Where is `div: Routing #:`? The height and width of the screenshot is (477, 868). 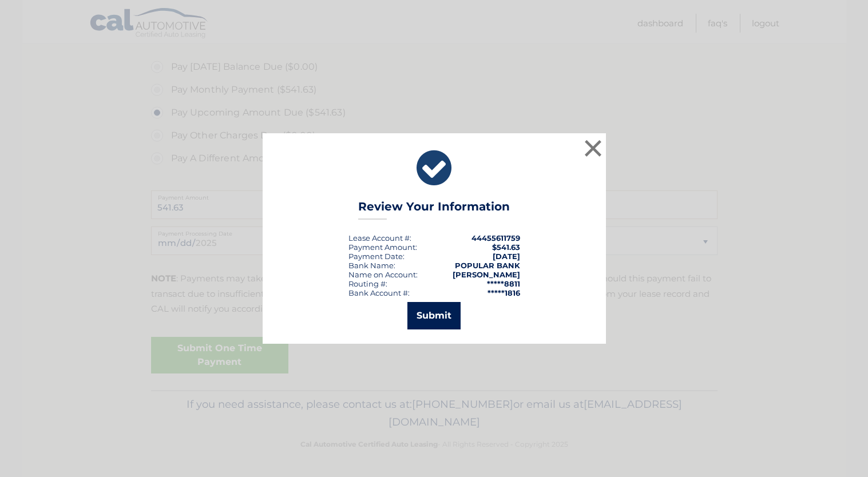
div: Routing #: is located at coordinates (368, 284).